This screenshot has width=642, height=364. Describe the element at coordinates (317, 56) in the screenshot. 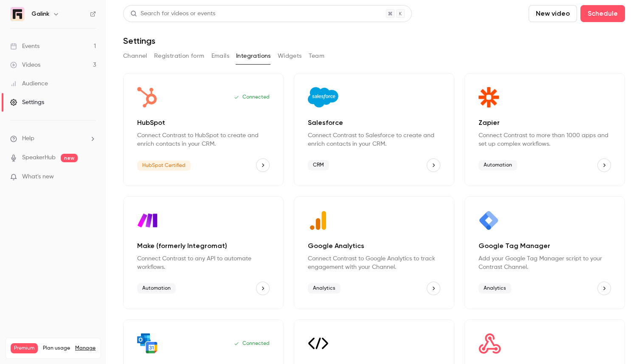

I see `button: Team` at that location.